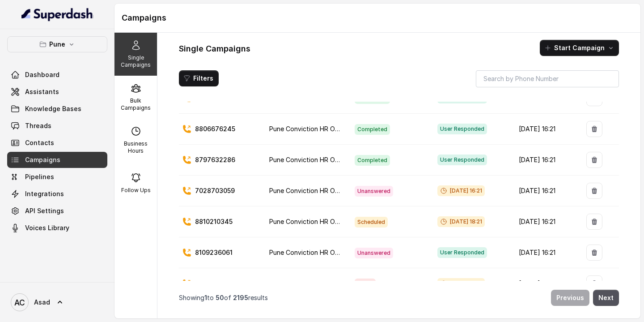  I want to click on p: 8797632286, so click(215, 160).